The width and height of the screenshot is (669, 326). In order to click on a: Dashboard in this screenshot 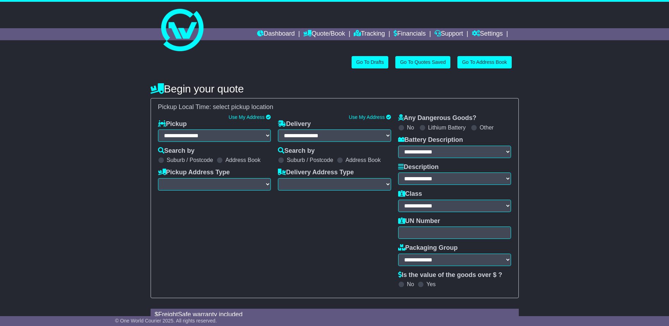, I will do `click(276, 34)`.